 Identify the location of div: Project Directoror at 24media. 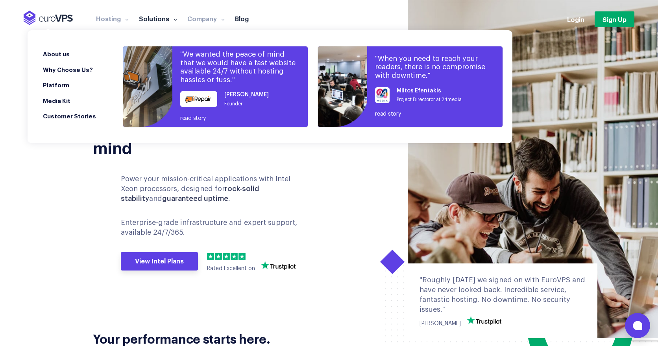
(429, 100).